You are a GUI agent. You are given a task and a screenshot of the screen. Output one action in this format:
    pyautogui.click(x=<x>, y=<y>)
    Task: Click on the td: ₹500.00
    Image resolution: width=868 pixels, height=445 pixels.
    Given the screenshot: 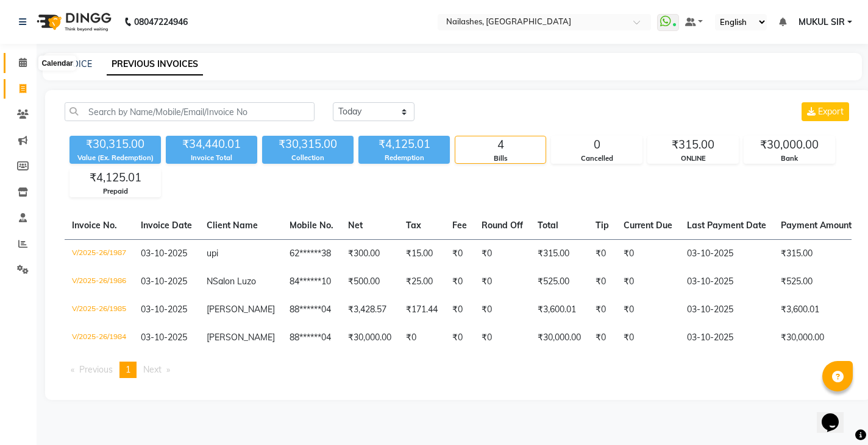 What is the action you would take?
    pyautogui.click(x=369, y=281)
    